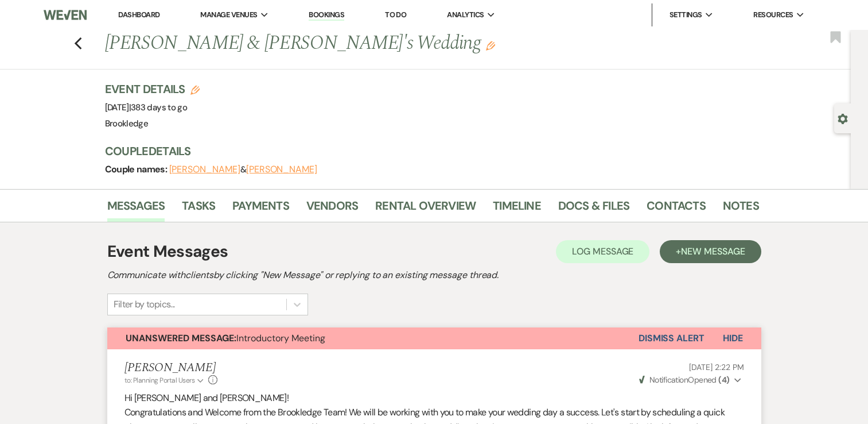 This screenshot has height=424, width=868. Describe the element at coordinates (669, 380) in the screenshot. I see `span: Notification` at that location.